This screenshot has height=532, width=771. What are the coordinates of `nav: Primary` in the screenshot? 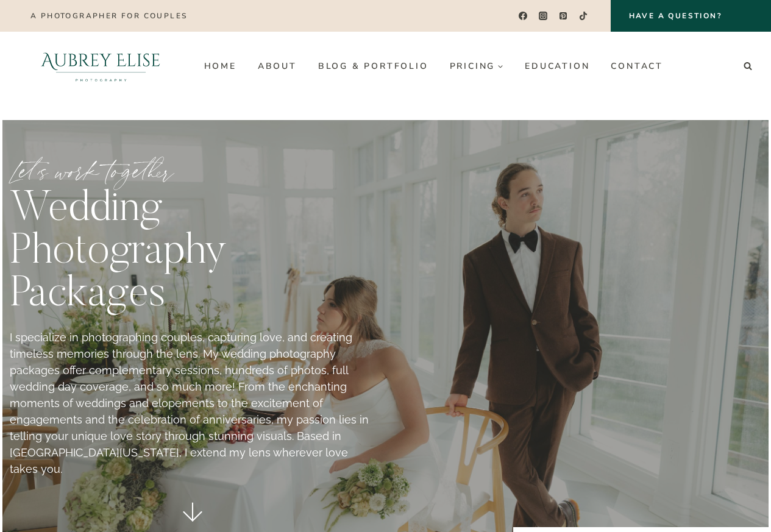 It's located at (434, 66).